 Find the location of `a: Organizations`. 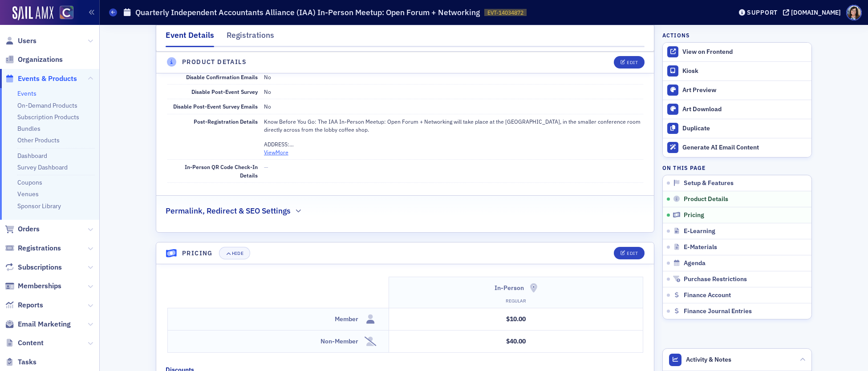

a: Organizations is located at coordinates (34, 59).